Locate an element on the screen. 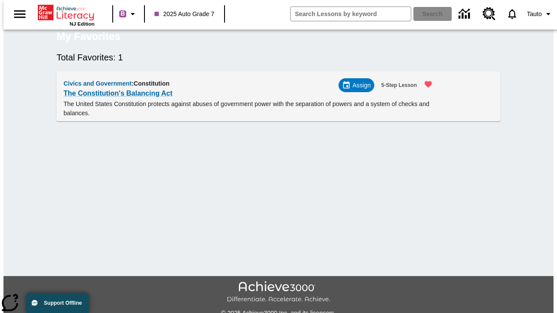  div: Home is located at coordinates (66, 15).